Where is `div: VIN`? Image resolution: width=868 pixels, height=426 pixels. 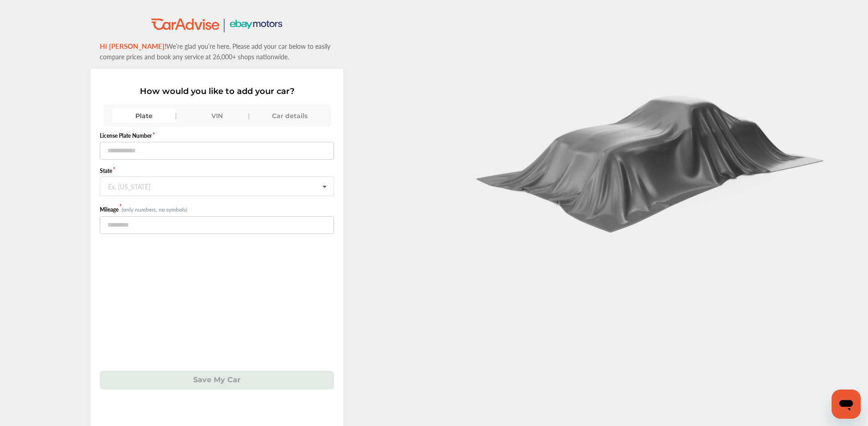
div: VIN is located at coordinates (217, 116).